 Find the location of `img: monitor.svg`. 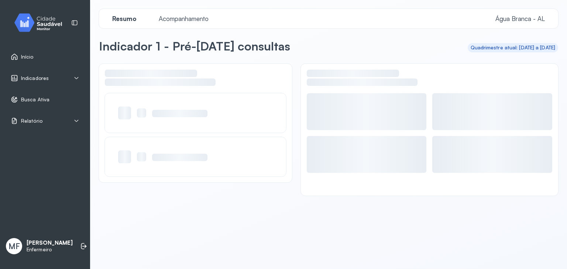

img: monitor.svg is located at coordinates (41, 23).